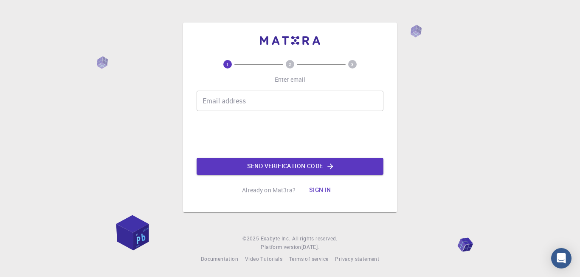  What do you see at coordinates (309, 259) in the screenshot?
I see `a: Terms of service` at bounding box center [309, 259].